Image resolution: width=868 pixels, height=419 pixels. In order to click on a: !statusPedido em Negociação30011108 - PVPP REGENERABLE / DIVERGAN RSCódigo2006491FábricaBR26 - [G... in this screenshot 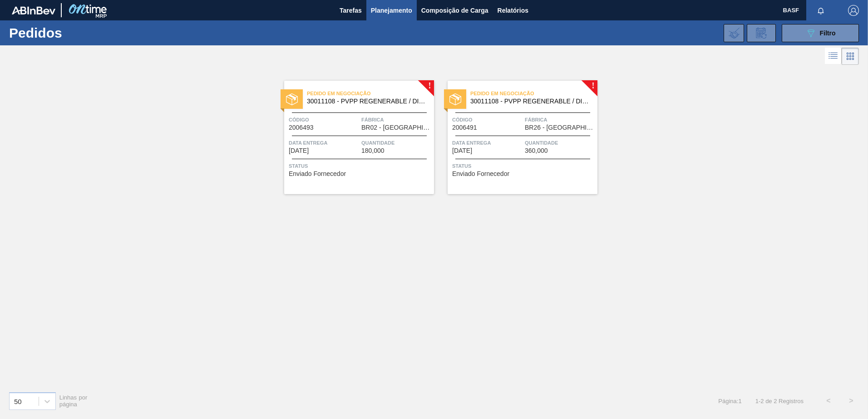, I will do `click(516, 138)`.